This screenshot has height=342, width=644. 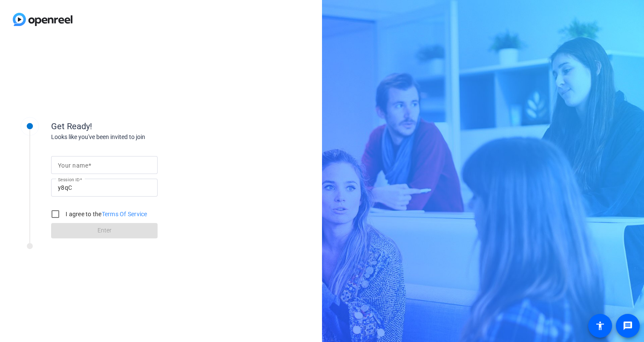 I want to click on label: I agree to the, so click(x=105, y=214).